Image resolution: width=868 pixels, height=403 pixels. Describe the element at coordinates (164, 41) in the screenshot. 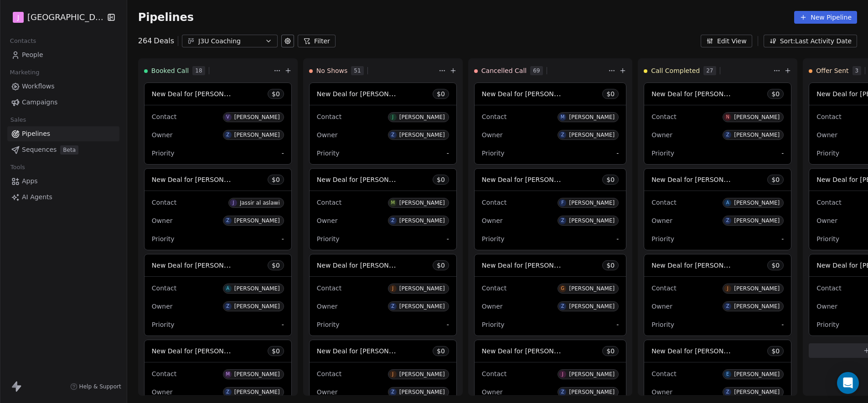

I see `span: Deals` at that location.